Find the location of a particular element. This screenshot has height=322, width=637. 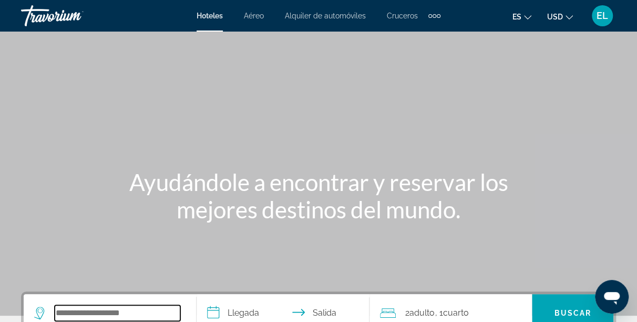

a: Cruceros is located at coordinates (402, 16).